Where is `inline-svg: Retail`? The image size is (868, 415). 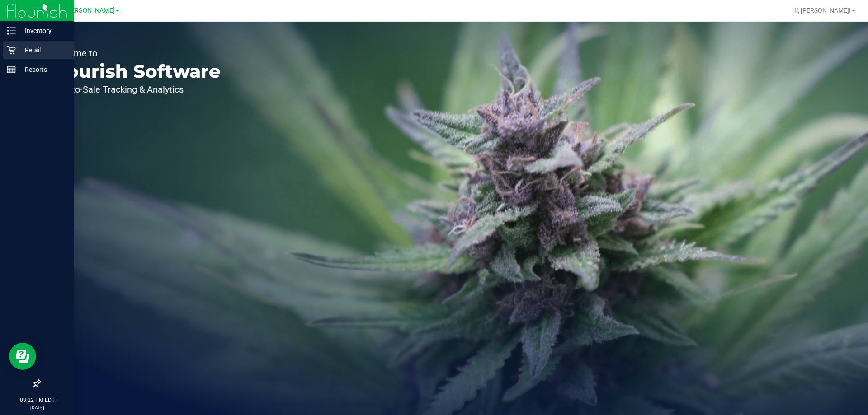 inline-svg: Retail is located at coordinates (11, 50).